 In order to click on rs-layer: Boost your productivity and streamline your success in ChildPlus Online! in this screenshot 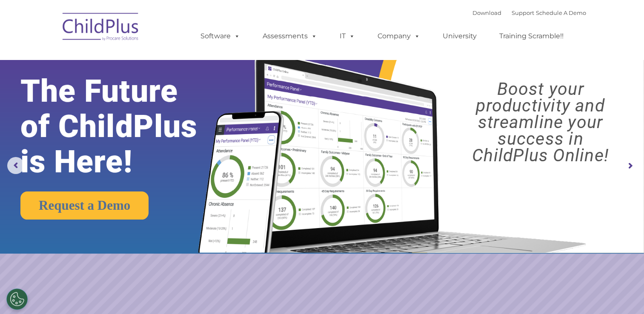, I will do `click(540, 122)`.